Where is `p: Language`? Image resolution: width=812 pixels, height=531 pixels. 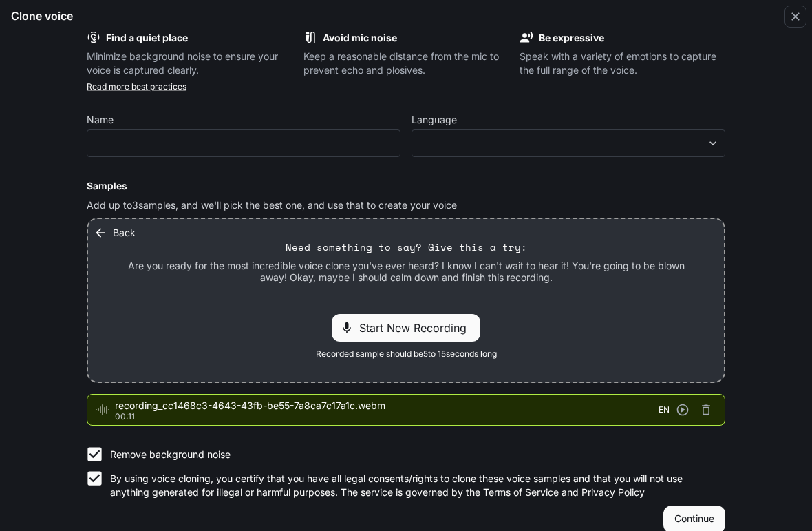
p: Language is located at coordinates (434, 119).